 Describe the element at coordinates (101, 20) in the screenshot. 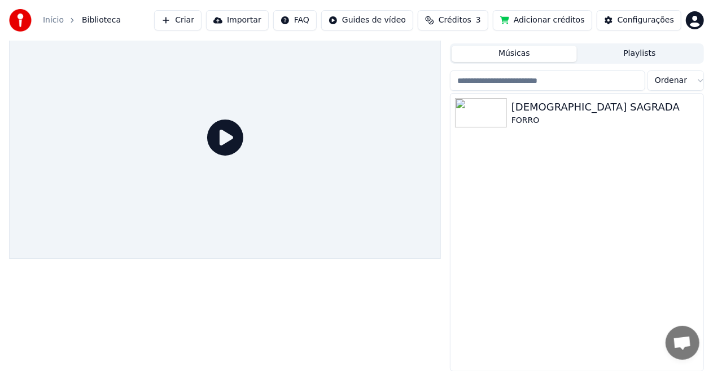

I see `span: Biblioteca` at that location.